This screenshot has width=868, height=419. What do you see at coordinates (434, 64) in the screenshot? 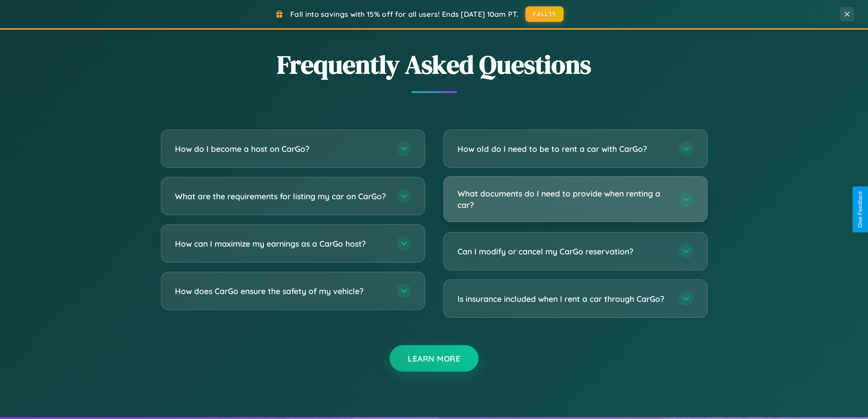
I see `h2: Frequently Asked Questions` at bounding box center [434, 64].